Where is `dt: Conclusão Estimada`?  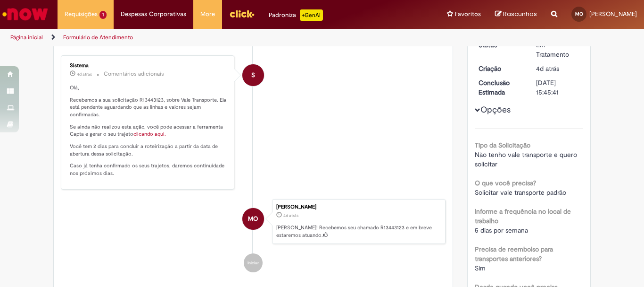 dt: Conclusão Estimada is located at coordinates (500, 87).